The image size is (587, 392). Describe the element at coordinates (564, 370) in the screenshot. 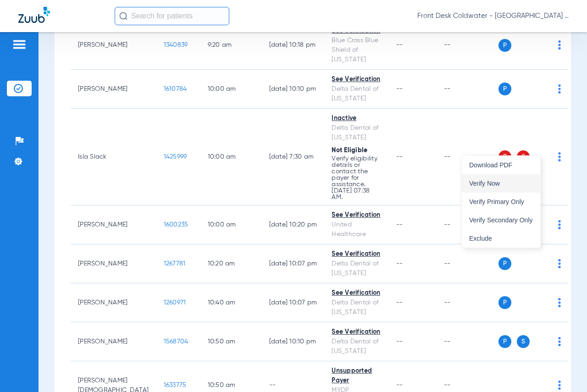

I see `div: Chat Widget` at that location.